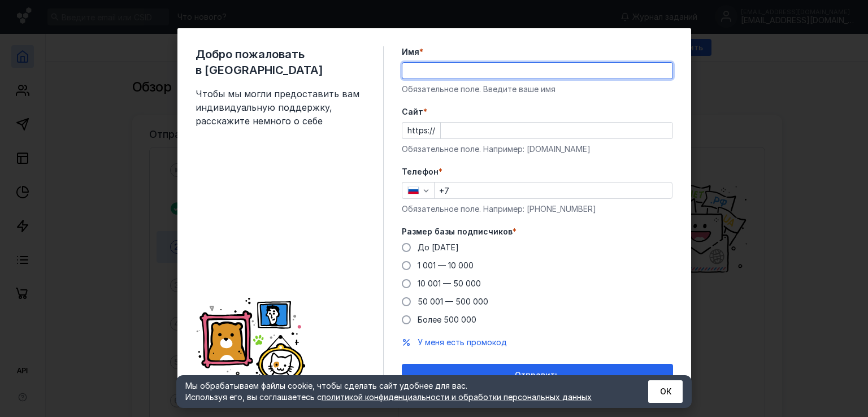 The width and height of the screenshot is (868, 417). I want to click on span: 1 001 — 10 000, so click(445, 265).